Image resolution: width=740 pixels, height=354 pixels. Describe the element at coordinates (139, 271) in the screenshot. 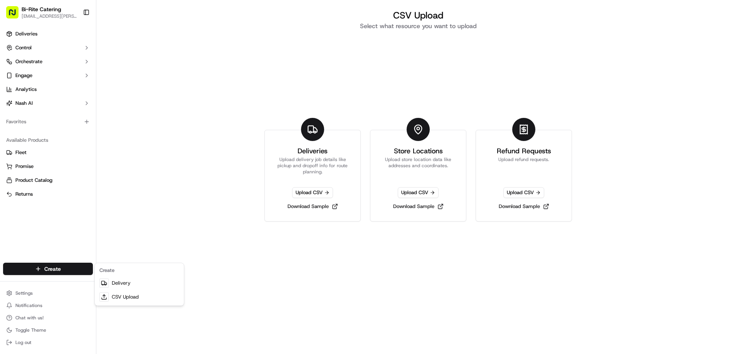

I see `div: Create` at that location.